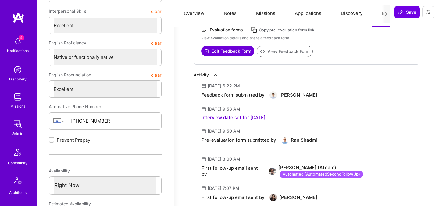  What do you see at coordinates (386, 14) in the screenshot?
I see `i: icon Next` at bounding box center [386, 14].